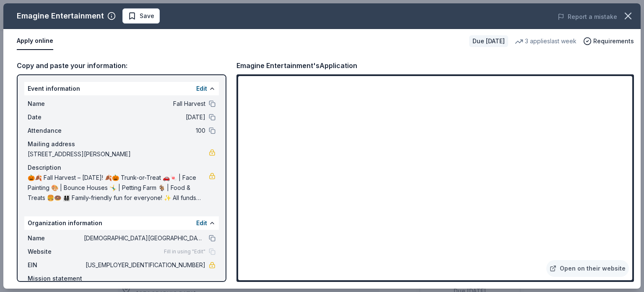 This screenshot has height=292, width=644. What do you see at coordinates (56, 265) in the screenshot?
I see `span: EIN` at bounding box center [56, 265].